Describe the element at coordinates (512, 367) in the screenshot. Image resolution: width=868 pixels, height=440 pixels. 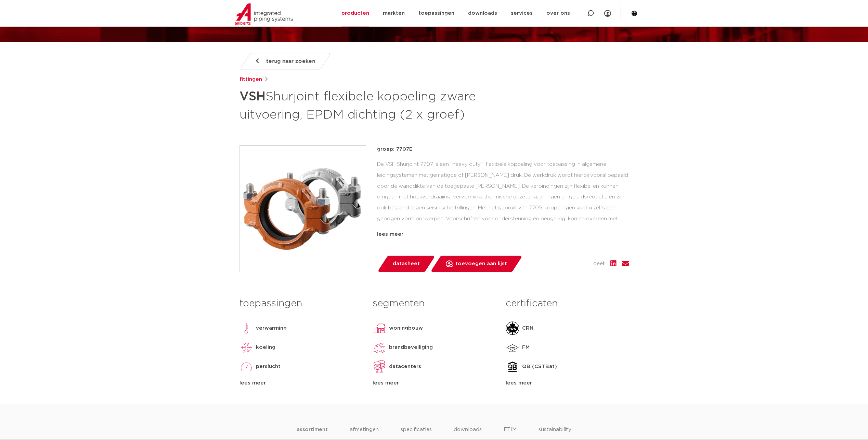
I see `img: QB (CSTBat)` at that location.